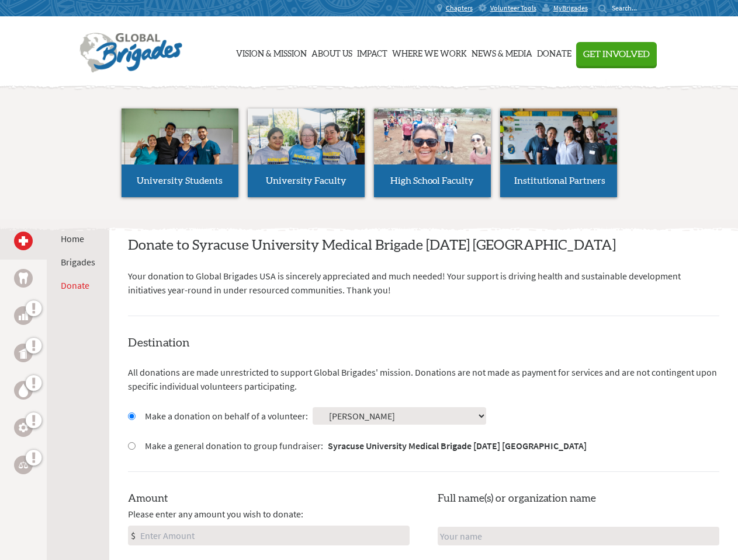 The image size is (738, 560). I want to click on div: Engineering, so click(24, 428).